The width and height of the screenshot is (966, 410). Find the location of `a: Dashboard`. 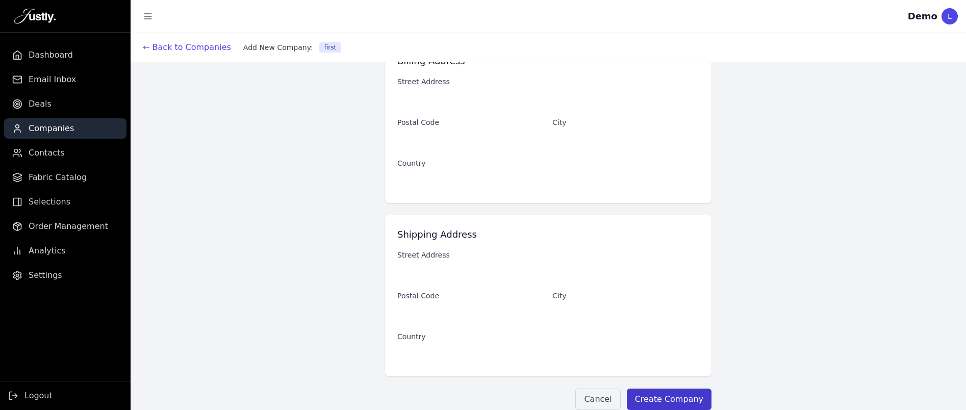

a: Dashboard is located at coordinates (65, 55).